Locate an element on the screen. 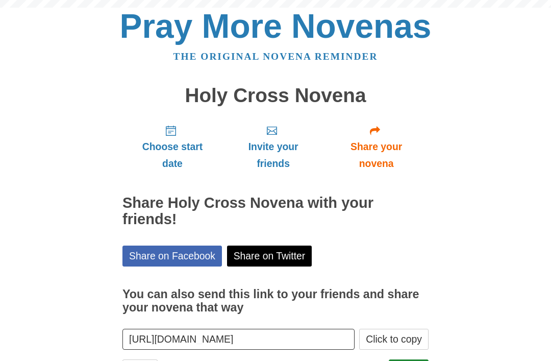  a: Choose start date is located at coordinates (172, 146).